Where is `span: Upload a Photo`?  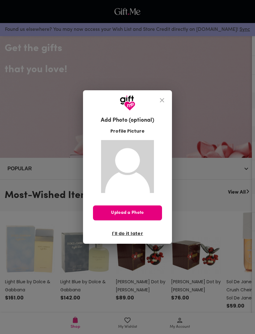 span: Upload a Photo is located at coordinates (127, 213).